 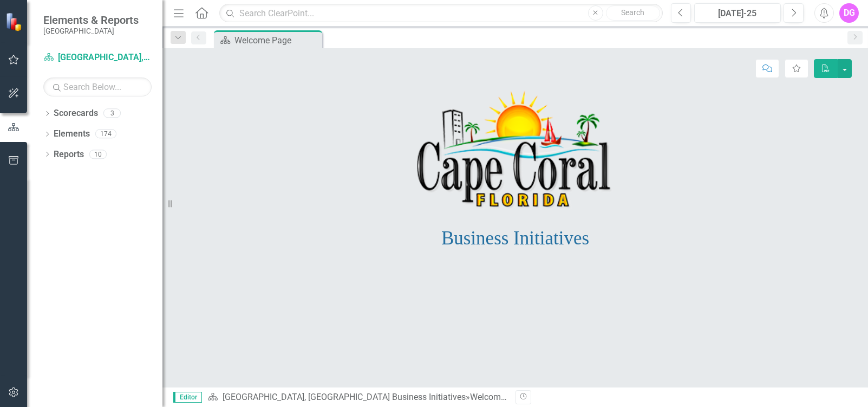 I want to click on div: 174, so click(x=105, y=134).